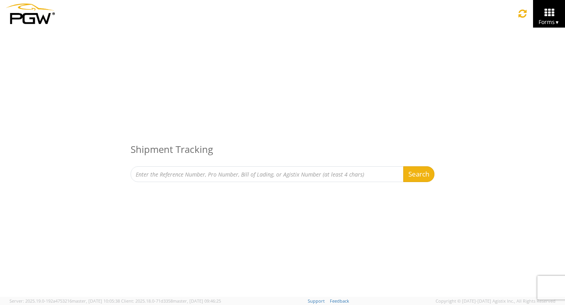 The height and width of the screenshot is (305, 565). I want to click on input: Enter the Reference Number, Pro Number, Bill of Lading, or Agistix Number (at least 4 chars), so click(267, 174).